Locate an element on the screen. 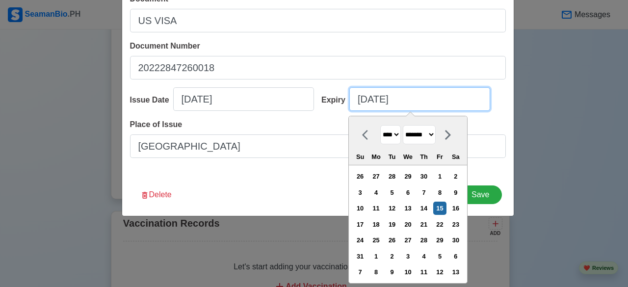 This screenshot has height=287, width=628. div: Choose Tuesday, October 5th, 2027 is located at coordinates (391, 192).